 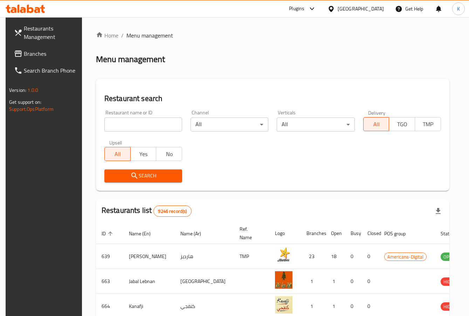 What do you see at coordinates (204, 256) in the screenshot?
I see `td: هارديز` at bounding box center [204, 256].